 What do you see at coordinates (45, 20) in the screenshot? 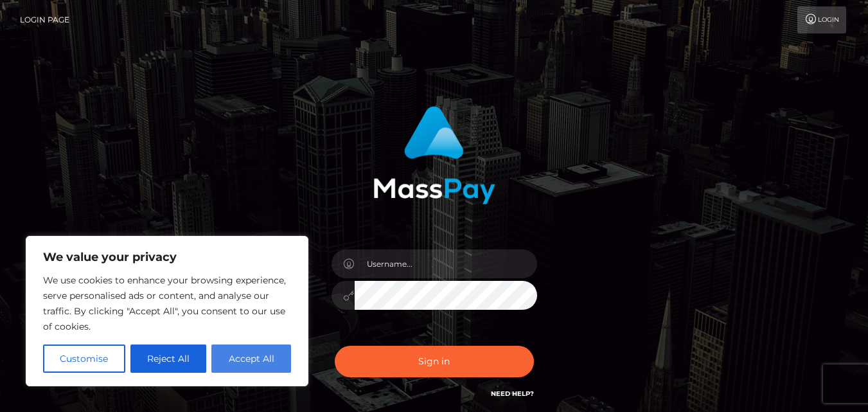
I see `a: Login Page` at bounding box center [45, 20].